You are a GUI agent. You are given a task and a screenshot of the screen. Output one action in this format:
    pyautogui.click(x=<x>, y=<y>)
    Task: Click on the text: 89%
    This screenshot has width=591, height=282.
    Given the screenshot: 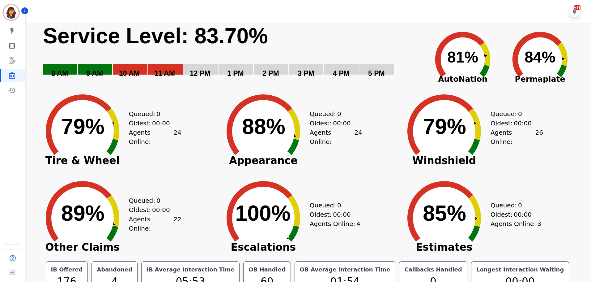 What is the action you would take?
    pyautogui.click(x=83, y=213)
    